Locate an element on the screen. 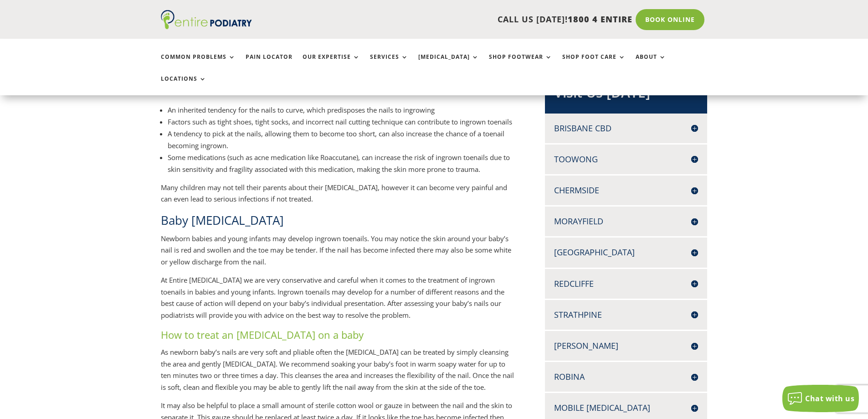  li: A tendency to pick at the nails, allowing them to become too short, can also increase the chance ... is located at coordinates (341, 139).